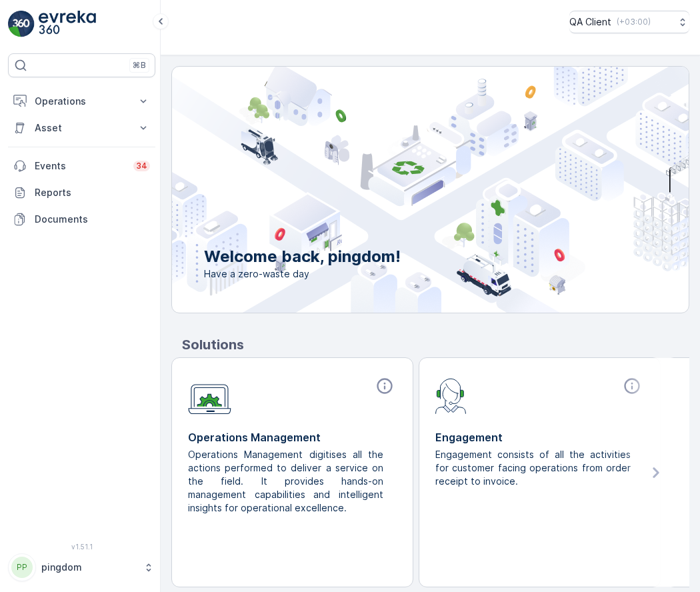  What do you see at coordinates (81, 220) in the screenshot?
I see `a: Documents` at bounding box center [81, 220].